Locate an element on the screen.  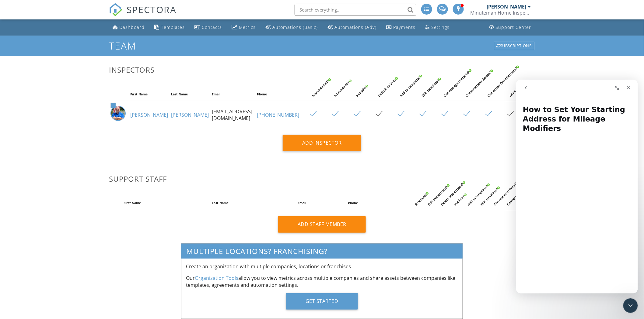
div: Subscriptions is located at coordinates (514, 46).